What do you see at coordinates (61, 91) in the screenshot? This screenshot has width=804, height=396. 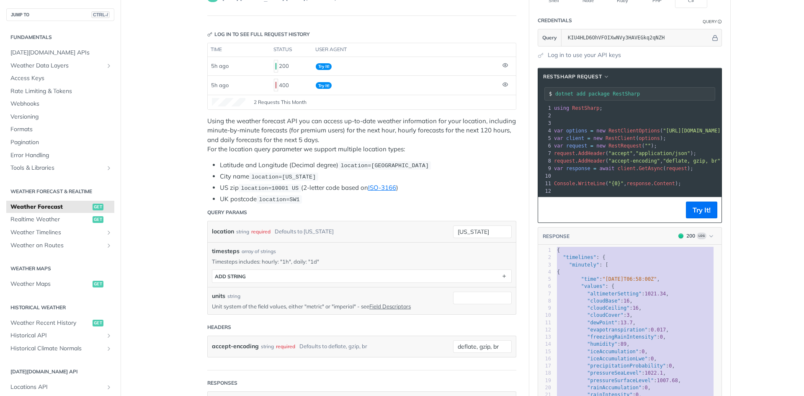 I see `span: Rate Limiting & Tokens` at bounding box center [61, 91].